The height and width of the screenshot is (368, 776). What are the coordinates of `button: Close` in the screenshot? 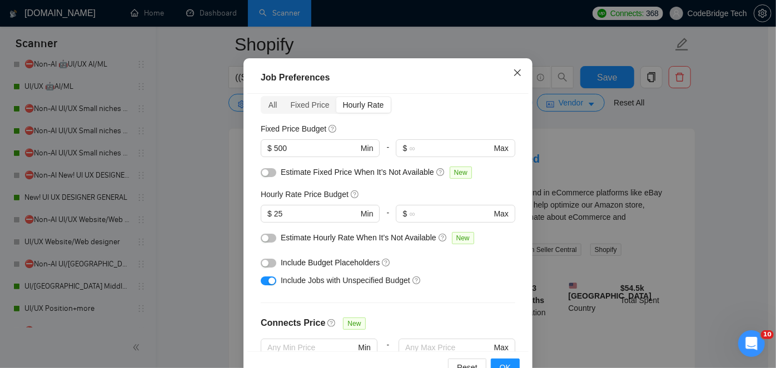 It's located at (517, 73).